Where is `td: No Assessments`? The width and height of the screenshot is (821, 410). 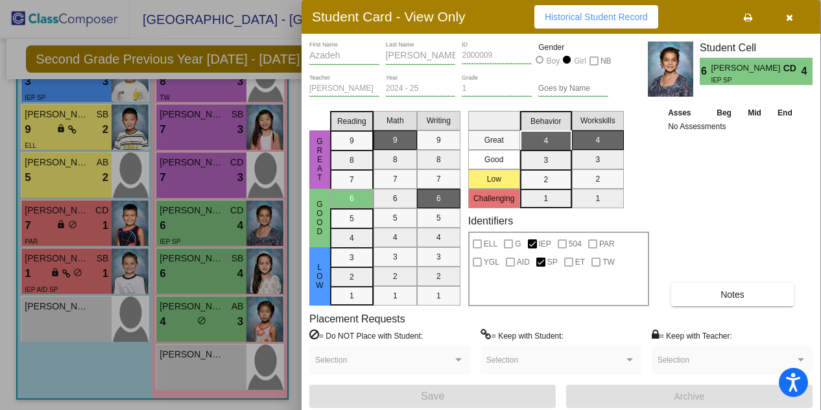 td: No Assessments is located at coordinates (732, 126).